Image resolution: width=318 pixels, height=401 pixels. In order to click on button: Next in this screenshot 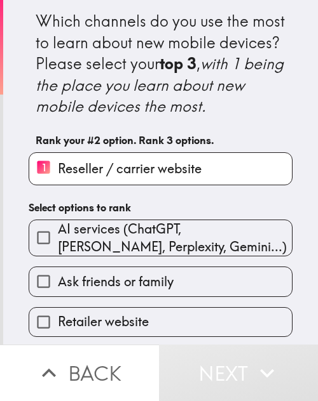, I will do `click(238, 373)`.